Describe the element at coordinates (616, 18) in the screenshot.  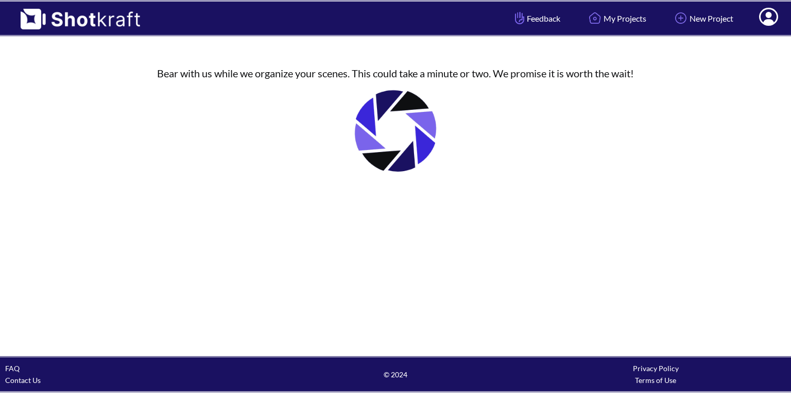
I see `a: My Projects` at that location.